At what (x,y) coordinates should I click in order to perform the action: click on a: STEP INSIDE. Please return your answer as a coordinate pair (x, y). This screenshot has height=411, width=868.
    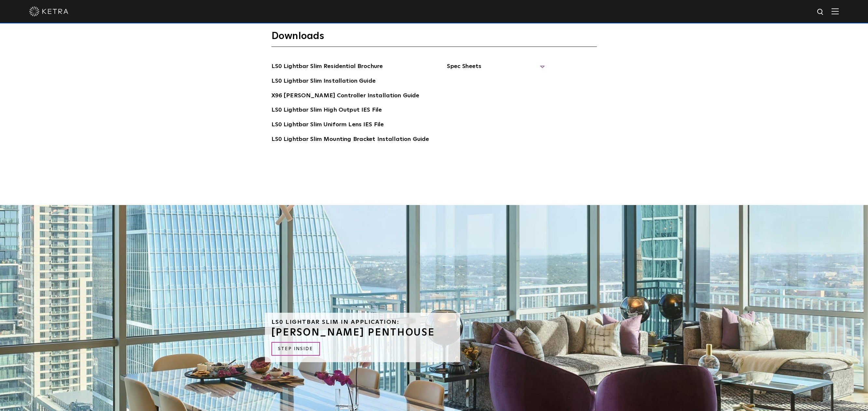
    Looking at the image, I should click on (296, 349).